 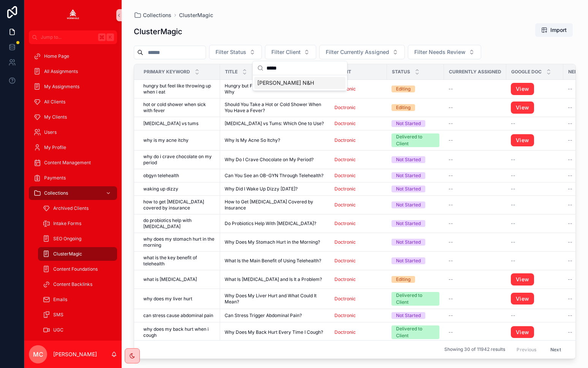 What do you see at coordinates (274, 176) in the screenshot?
I see `span: Can You See an OB-GYN Through Telehealth?` at bounding box center [274, 176].